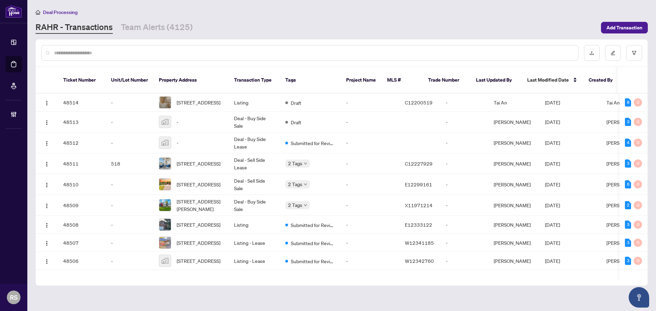 The width and height of the screenshot is (656, 311). Describe the element at coordinates (254, 143) in the screenshot. I see `td: Deal - Buy Side Lease` at that location.